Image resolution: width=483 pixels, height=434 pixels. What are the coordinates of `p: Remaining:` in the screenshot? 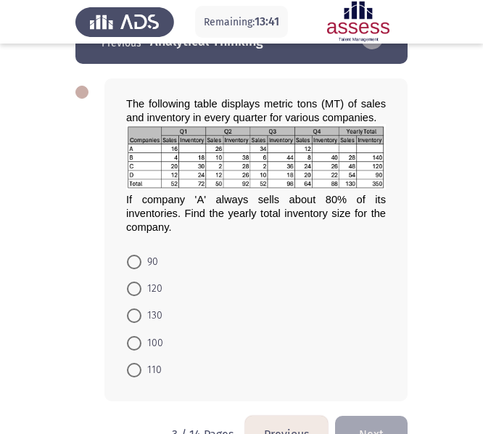 It's located at (241, 22).